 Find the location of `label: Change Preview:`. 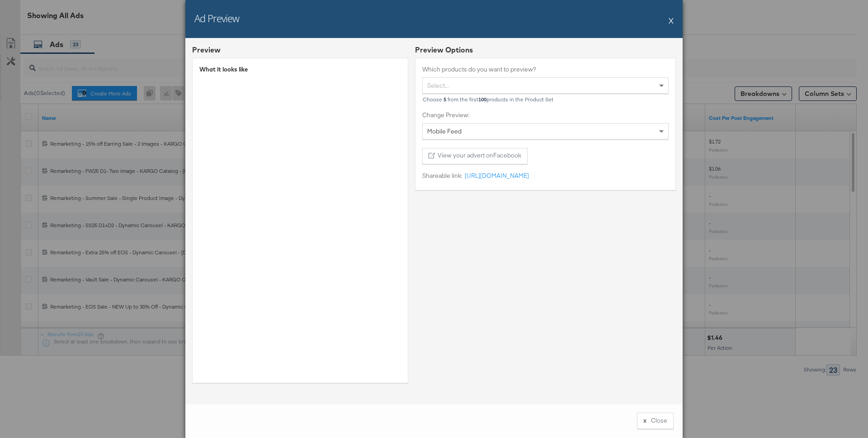

label: Change Preview: is located at coordinates (545, 115).